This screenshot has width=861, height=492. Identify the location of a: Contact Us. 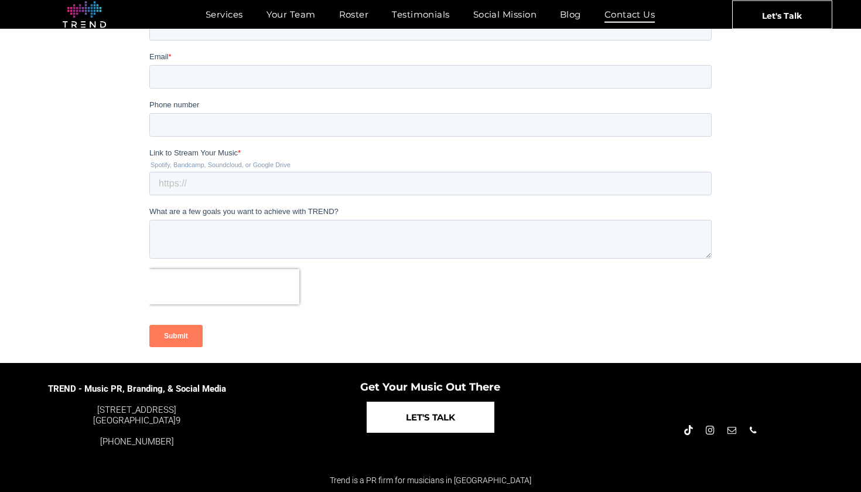
(630, 14).